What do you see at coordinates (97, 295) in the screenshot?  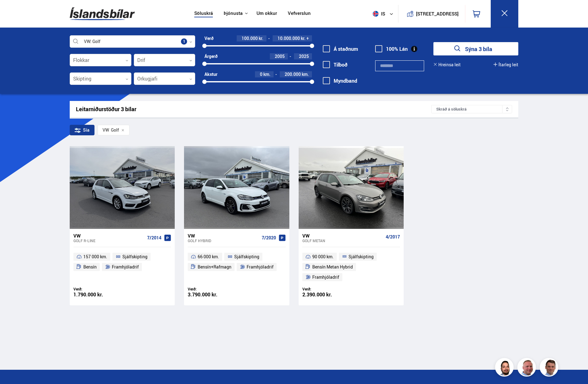 I see `div: 1.790.000 kr.` at bounding box center [97, 295].